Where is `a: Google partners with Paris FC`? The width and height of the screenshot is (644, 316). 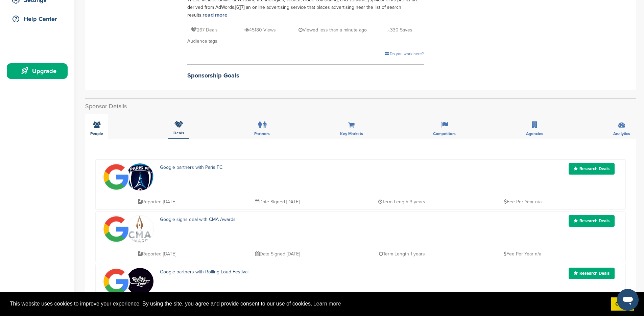 a: Google partners with Paris FC is located at coordinates (191, 167).